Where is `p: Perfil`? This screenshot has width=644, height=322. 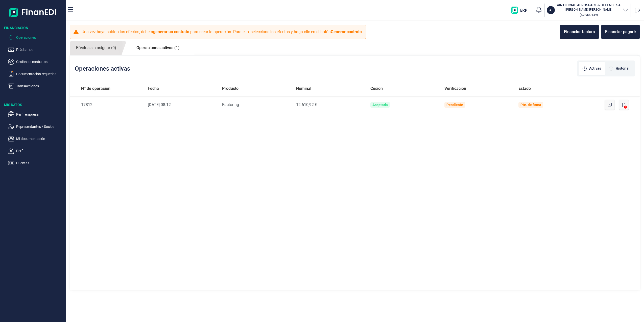
p: Perfil is located at coordinates (40, 151).